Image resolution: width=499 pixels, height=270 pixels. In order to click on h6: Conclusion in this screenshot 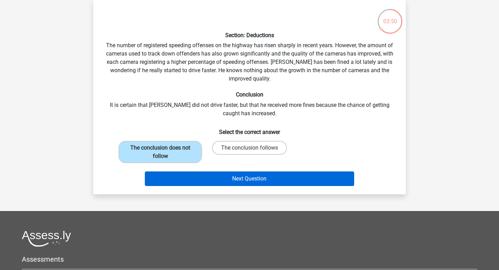, I will do `click(249, 94)`.